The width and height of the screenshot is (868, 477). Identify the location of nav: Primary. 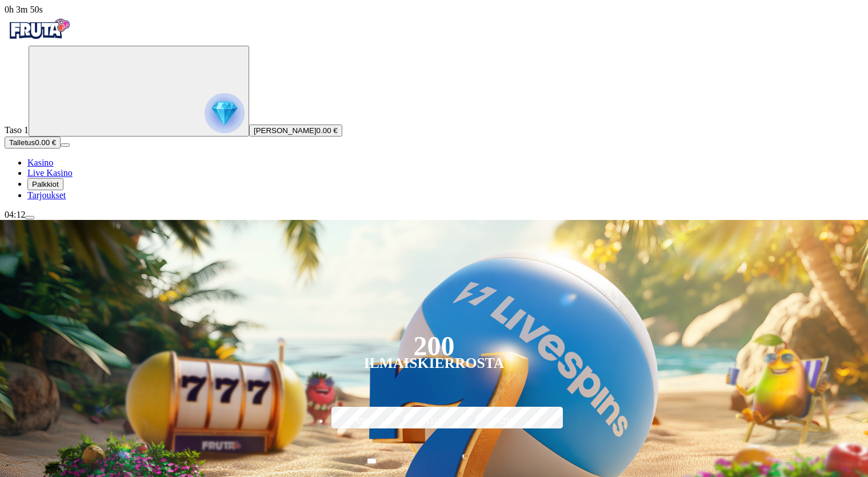
(434, 107).